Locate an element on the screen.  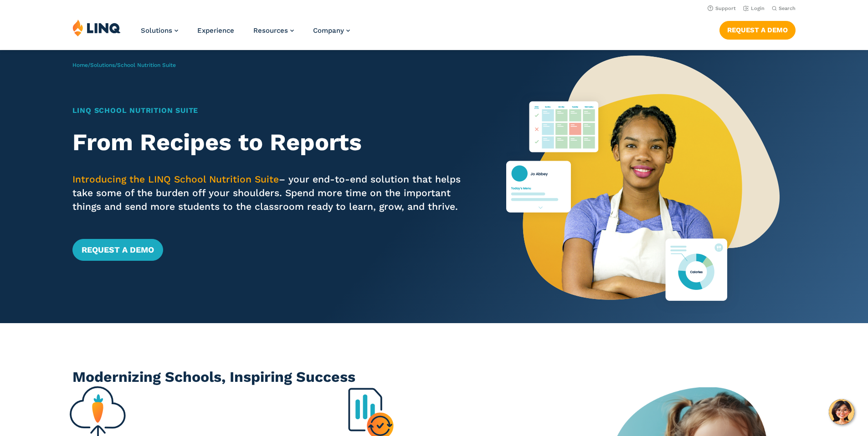
nav: Primary Navigation is located at coordinates (245, 34).